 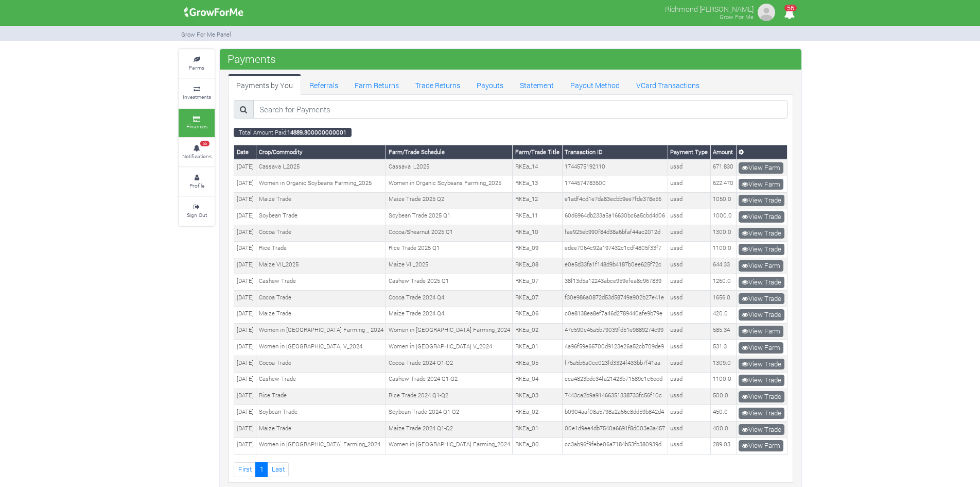 I want to click on a: Payments by You, so click(x=265, y=85).